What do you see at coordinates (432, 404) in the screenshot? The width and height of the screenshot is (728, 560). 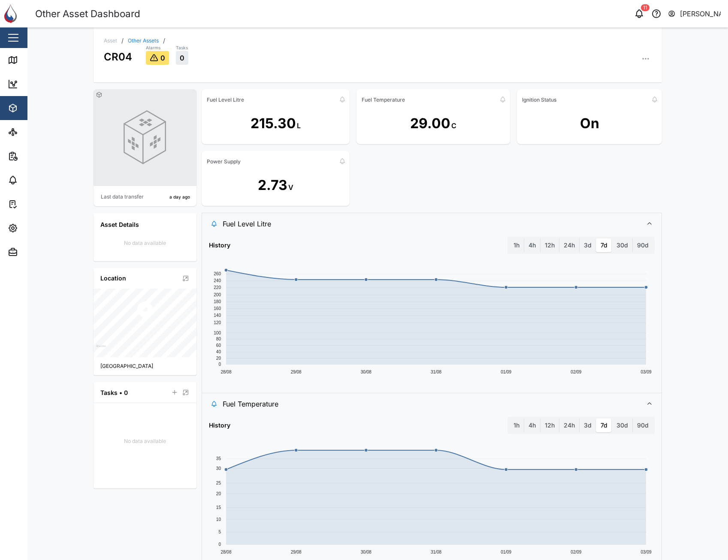 I see `button: Fuel Temperature` at bounding box center [432, 404].